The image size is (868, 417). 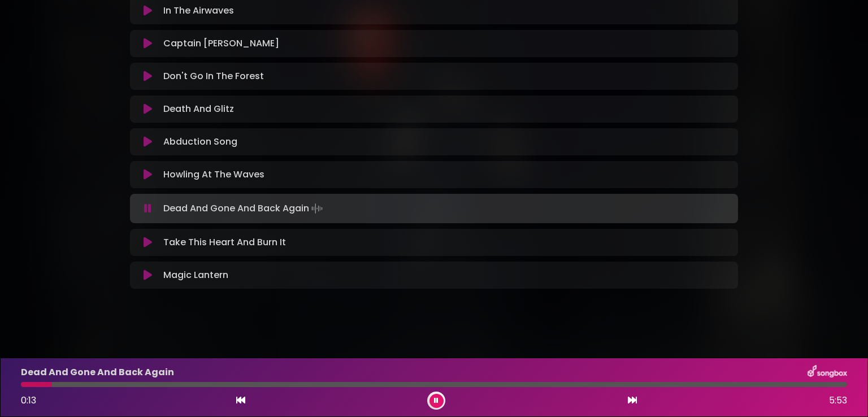 What do you see at coordinates (198, 109) in the screenshot?
I see `p: Death And Glitz` at bounding box center [198, 109].